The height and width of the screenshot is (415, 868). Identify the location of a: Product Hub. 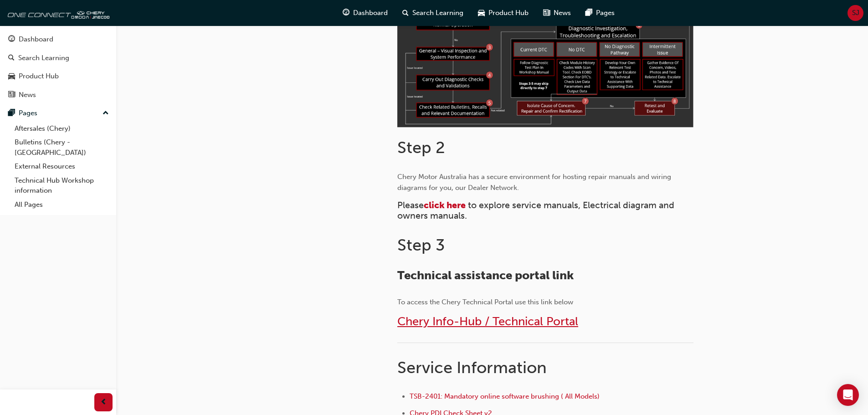
(58, 76).